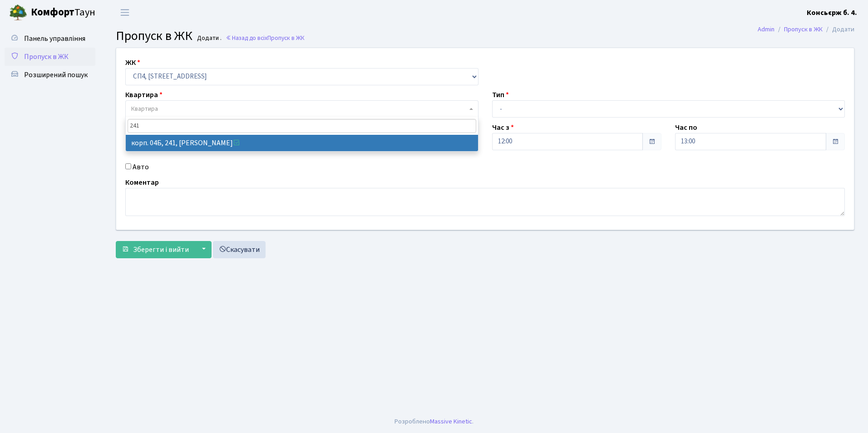  I want to click on span: Зберегти і вийти, so click(161, 250).